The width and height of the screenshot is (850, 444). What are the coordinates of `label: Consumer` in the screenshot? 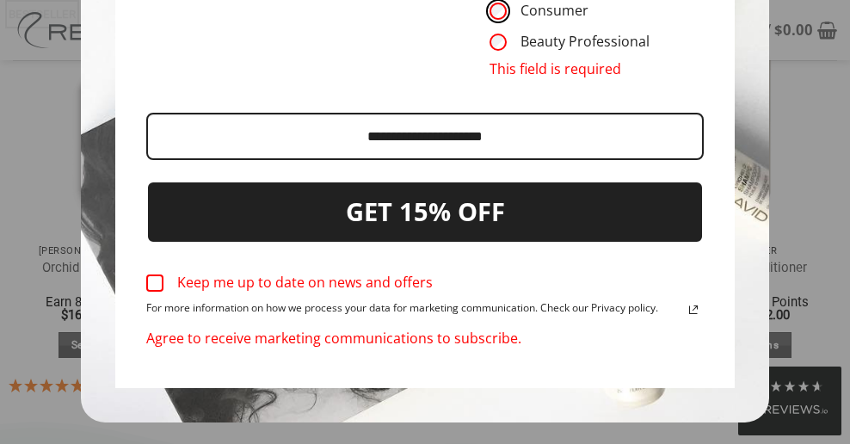 It's located at (569, 11).